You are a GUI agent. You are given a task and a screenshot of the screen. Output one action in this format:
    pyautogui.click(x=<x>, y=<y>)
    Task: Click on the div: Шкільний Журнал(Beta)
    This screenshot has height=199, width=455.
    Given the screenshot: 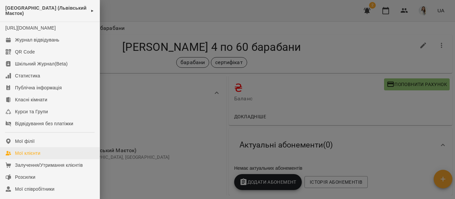 What is the action you would take?
    pyautogui.click(x=41, y=64)
    